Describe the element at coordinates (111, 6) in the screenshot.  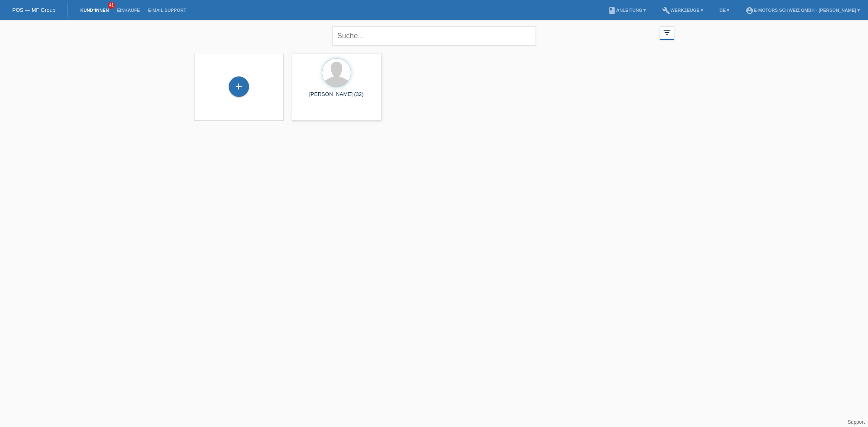
I see `span: 41` at that location.